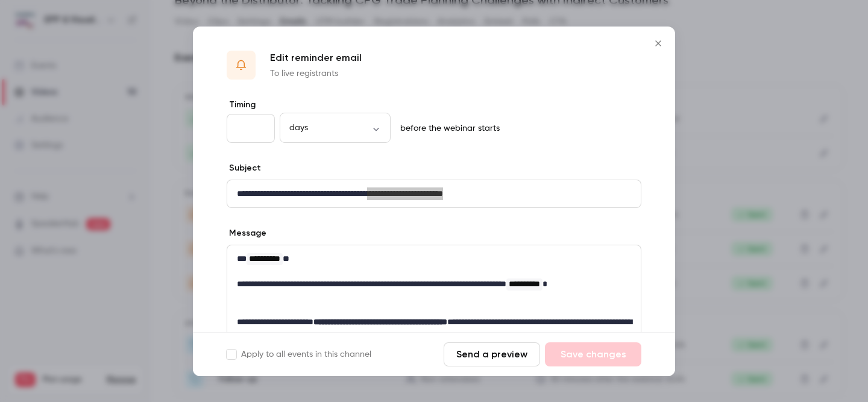 Image resolution: width=868 pixels, height=402 pixels. I want to click on div: editor, so click(434, 193).